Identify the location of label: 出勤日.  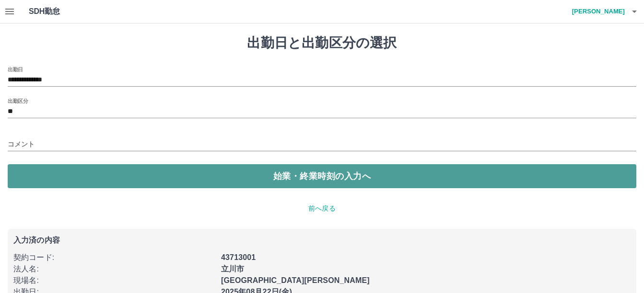
(15, 69).